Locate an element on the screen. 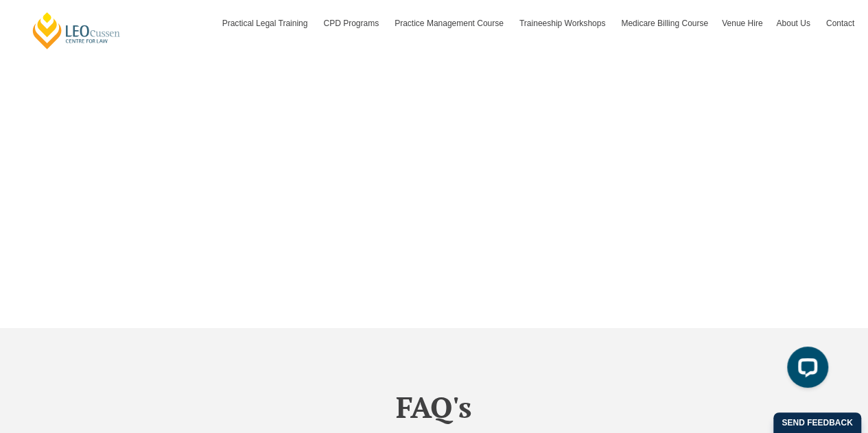  a: Venue Hire is located at coordinates (742, 24).